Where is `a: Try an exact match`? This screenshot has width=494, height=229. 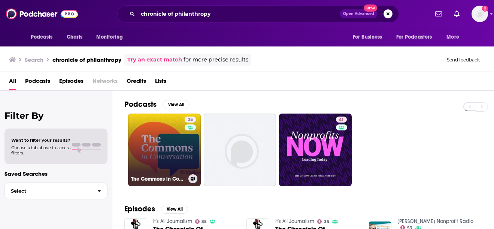 a: Try an exact match is located at coordinates (155, 60).